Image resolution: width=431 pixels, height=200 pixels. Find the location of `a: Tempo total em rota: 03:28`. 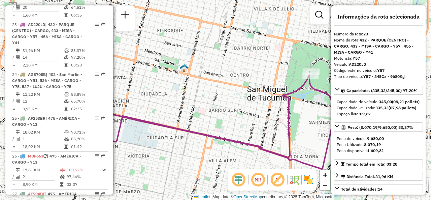

a: Tempo total em rota: 03:28 is located at coordinates (379, 163).